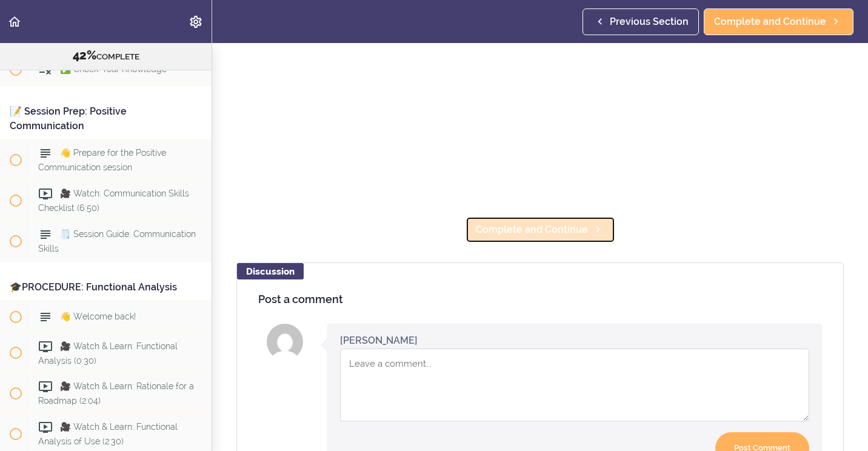 The height and width of the screenshot is (451, 868). I want to click on h4: Post a comment, so click(540, 299).